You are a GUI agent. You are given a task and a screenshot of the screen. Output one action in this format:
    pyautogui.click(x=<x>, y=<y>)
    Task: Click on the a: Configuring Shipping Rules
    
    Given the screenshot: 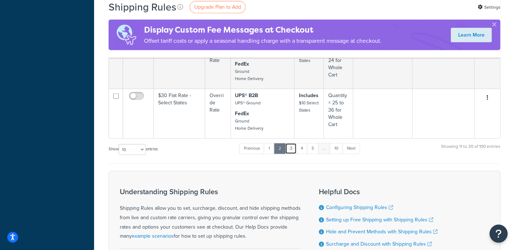 What is the action you would take?
    pyautogui.click(x=359, y=207)
    